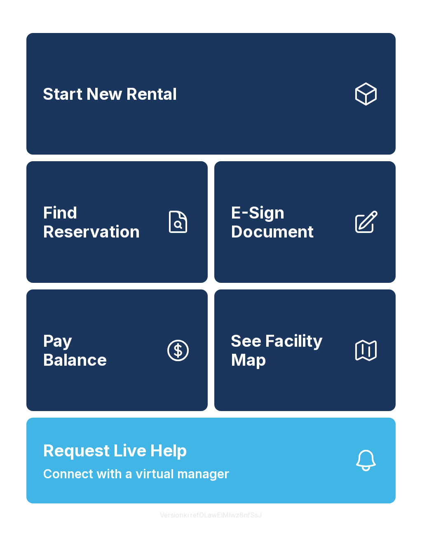  What do you see at coordinates (110, 94) in the screenshot?
I see `span: Start New Rental` at bounding box center [110, 94].